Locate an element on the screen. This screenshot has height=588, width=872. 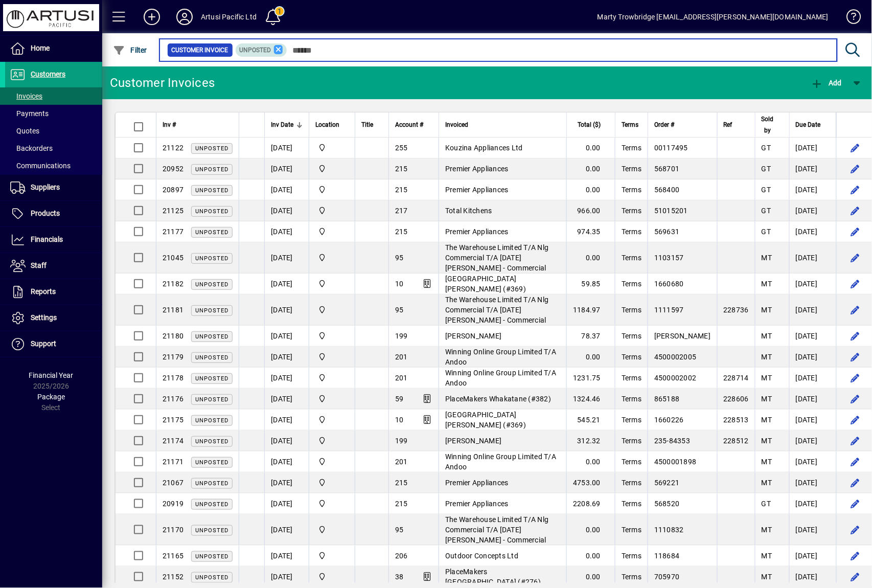
div: Inv # is located at coordinates (198, 124).